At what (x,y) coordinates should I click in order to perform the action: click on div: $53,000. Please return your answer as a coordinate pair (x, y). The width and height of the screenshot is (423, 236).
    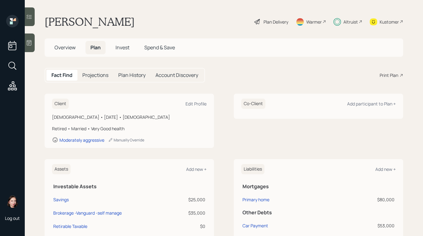
    Looking at the image, I should click on (373, 225).